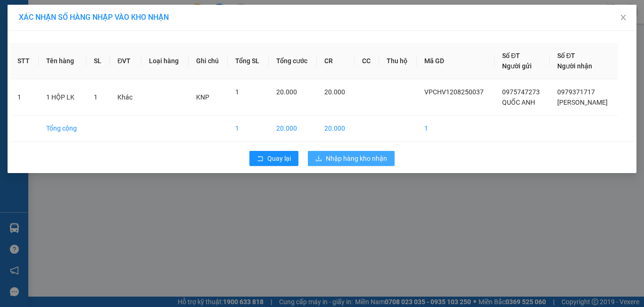 The width and height of the screenshot is (644, 307). Describe the element at coordinates (292, 61) in the screenshot. I see `th: Tổng cước` at that location.